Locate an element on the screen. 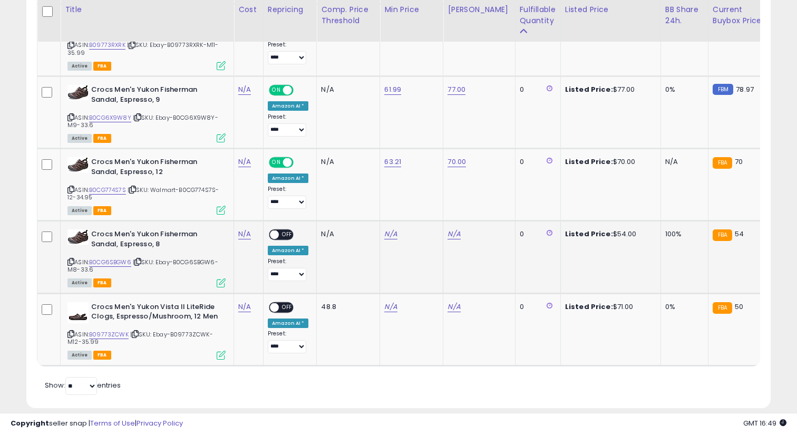  span: 70 is located at coordinates (739, 161).